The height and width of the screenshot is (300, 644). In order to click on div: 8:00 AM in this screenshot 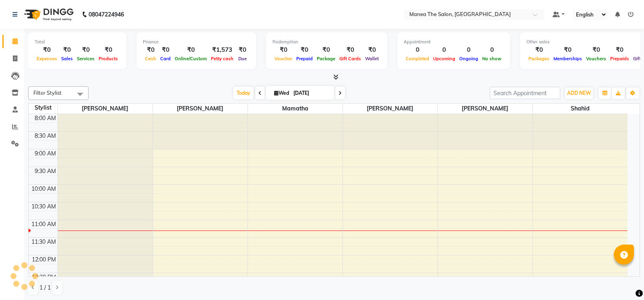, I will do `click(45, 118)`.